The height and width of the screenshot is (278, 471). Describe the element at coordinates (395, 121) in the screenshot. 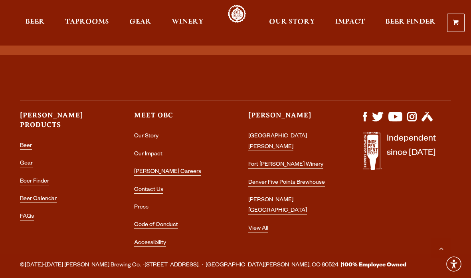

I see `a: Visit us on YouTube` at that location.